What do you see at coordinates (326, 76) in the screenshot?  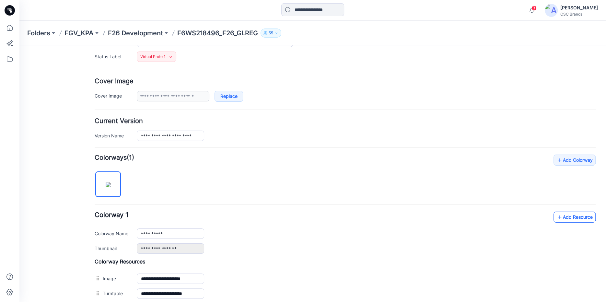 I see `h4: Current Version` at bounding box center [326, 76].